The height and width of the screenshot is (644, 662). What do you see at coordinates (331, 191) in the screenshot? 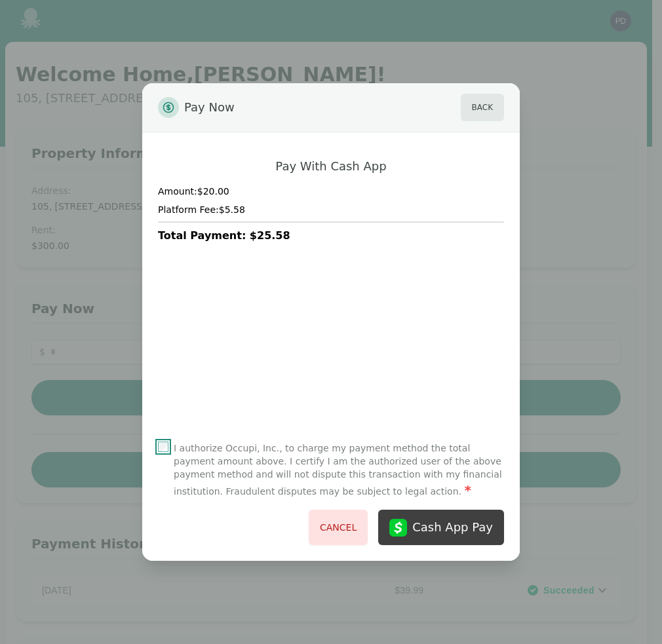
I see `h4: Amount: $20.00` at bounding box center [331, 191].